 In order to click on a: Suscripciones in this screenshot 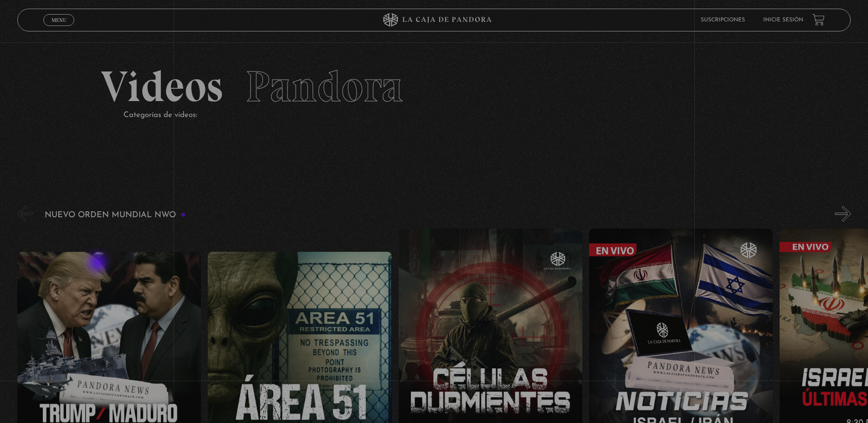, I will do `click(723, 20)`.